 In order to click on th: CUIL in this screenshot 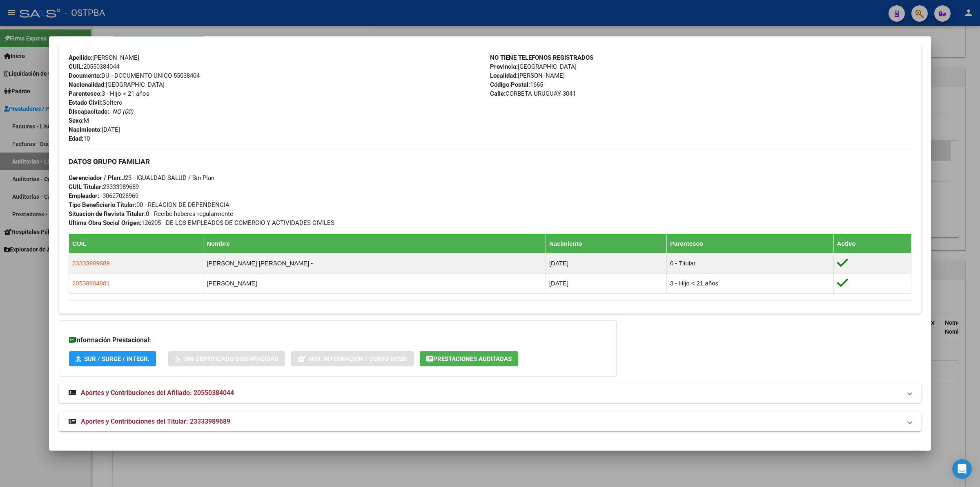, I will do `click(136, 243)`.